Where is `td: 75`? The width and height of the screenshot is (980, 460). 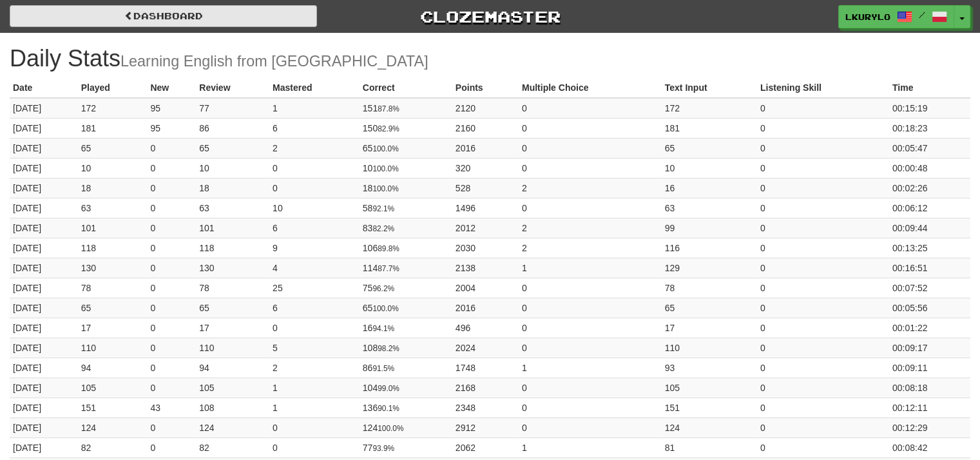
td: 75 is located at coordinates (406, 288).